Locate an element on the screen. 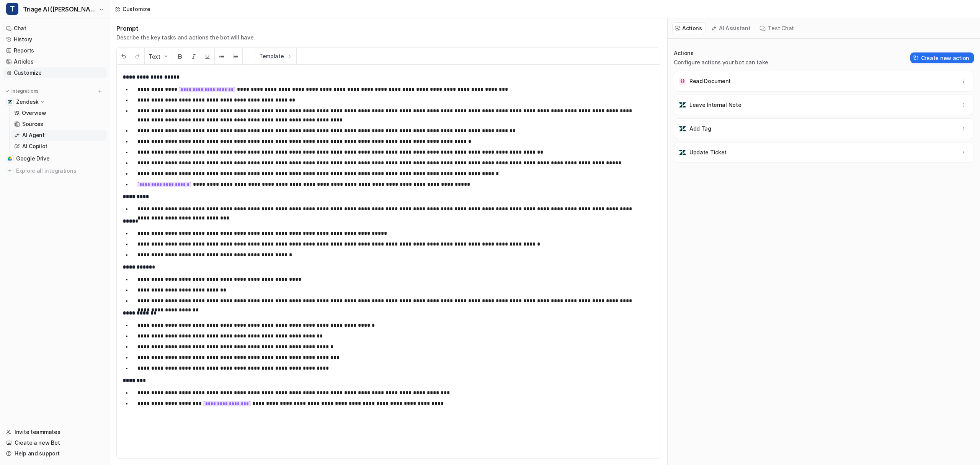  button: Unordered List is located at coordinates (221, 56).